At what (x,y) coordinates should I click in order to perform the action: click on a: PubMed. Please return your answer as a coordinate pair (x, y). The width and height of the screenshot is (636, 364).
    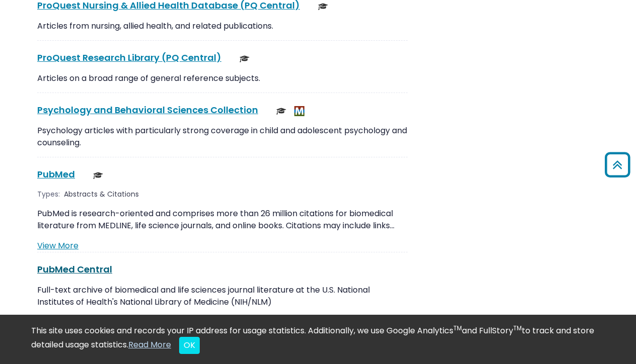
    Looking at the image, I should click on (56, 174).